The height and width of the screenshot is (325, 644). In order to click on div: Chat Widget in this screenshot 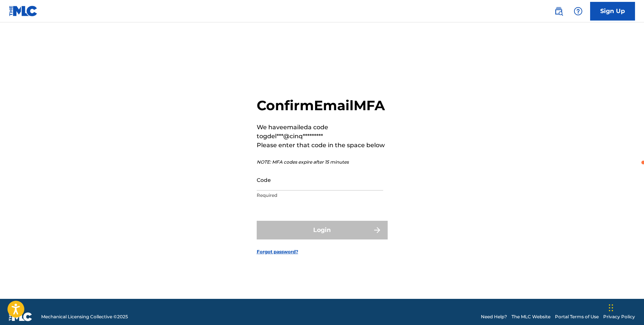, I will do `click(625, 307)`.